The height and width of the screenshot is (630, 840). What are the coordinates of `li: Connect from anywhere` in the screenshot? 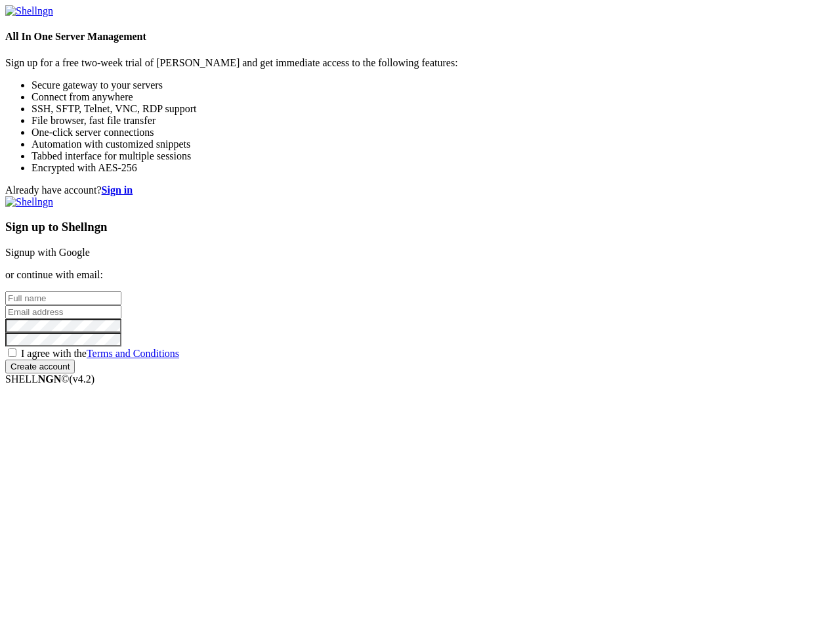 It's located at (433, 97).